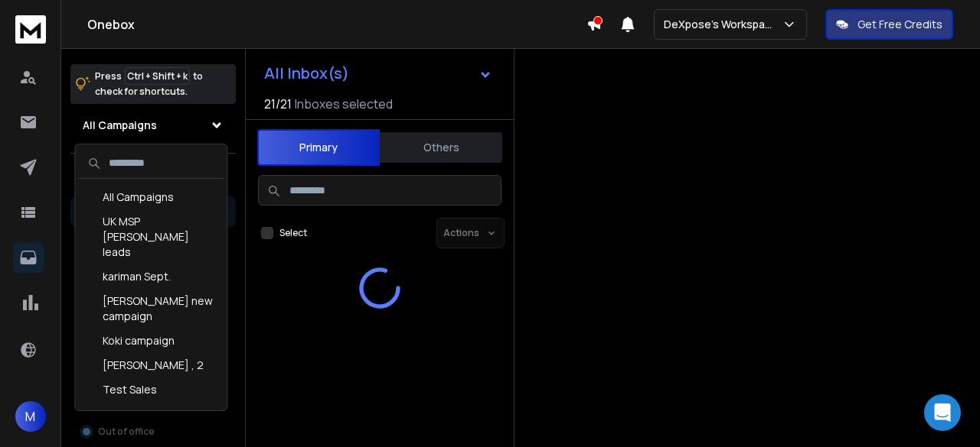 This screenshot has width=980, height=447. Describe the element at coordinates (148, 84) in the screenshot. I see `p: Press to check for shortcuts.` at that location.